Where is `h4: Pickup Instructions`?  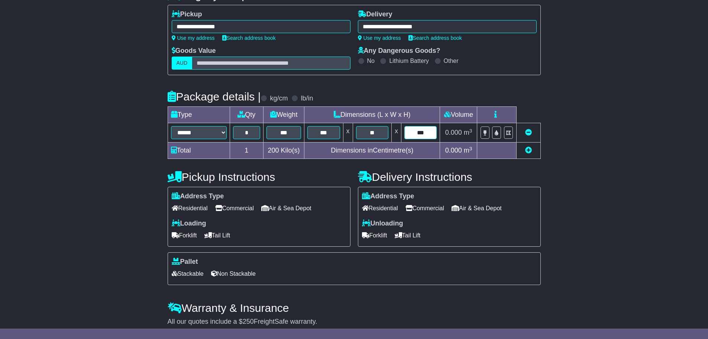 h4: Pickup Instructions is located at coordinates (259, 177).